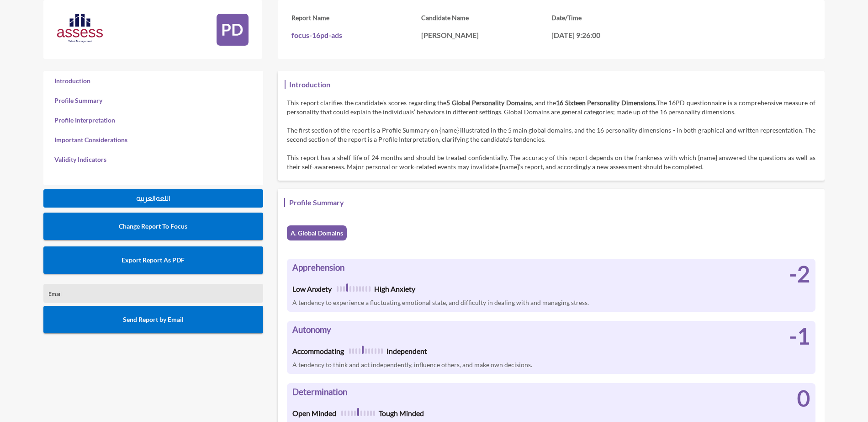  Describe the element at coordinates (310, 84) in the screenshot. I see `h3: Introduction` at that location.